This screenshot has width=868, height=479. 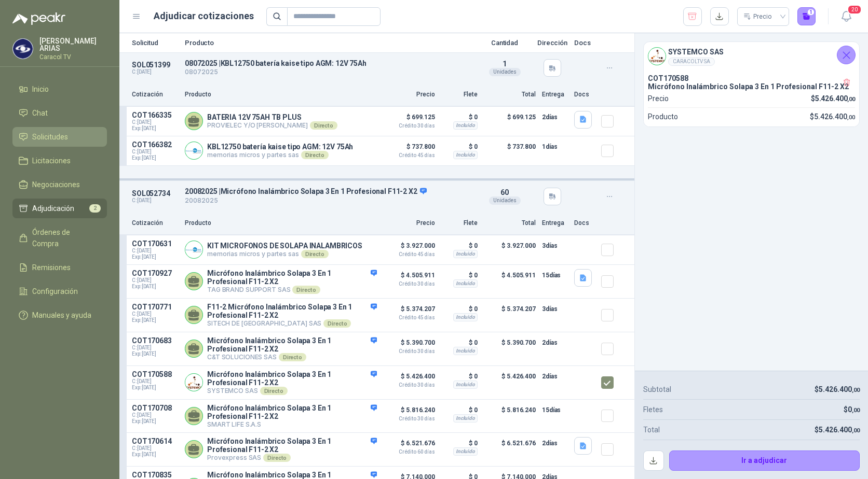 I want to click on a: Licitaciones, so click(x=59, y=160).